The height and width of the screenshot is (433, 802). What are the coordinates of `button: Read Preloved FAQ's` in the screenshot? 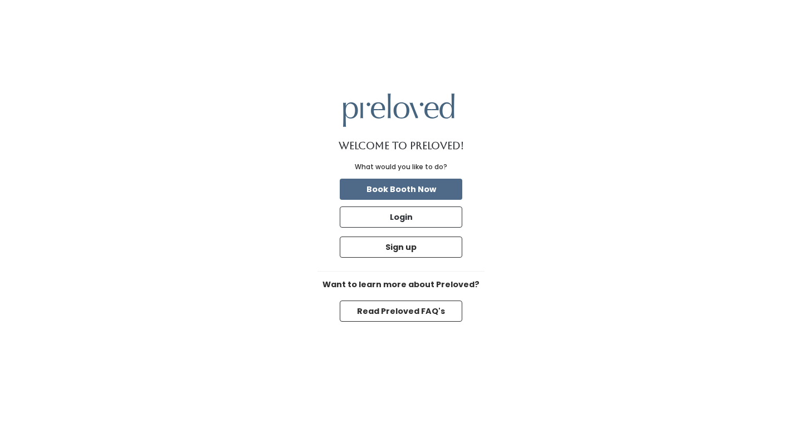 It's located at (401, 311).